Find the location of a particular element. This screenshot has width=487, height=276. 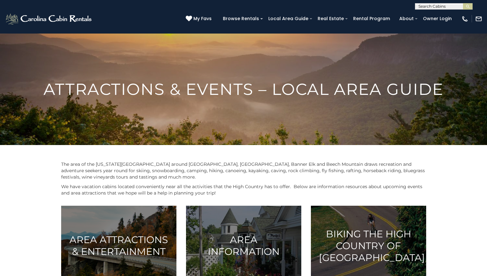

a: Real Estate is located at coordinates (330, 19).